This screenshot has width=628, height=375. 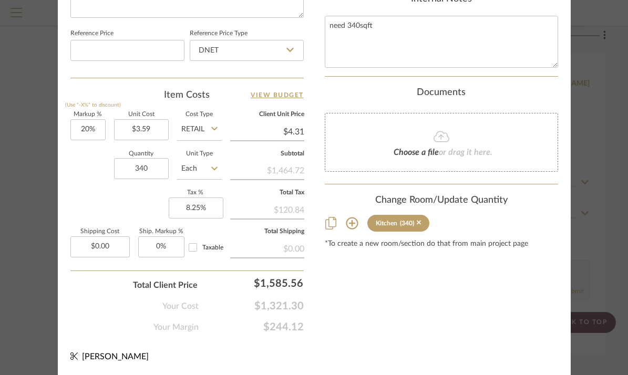 What do you see at coordinates (100, 232) in the screenshot?
I see `label: Shipping Cost` at bounding box center [100, 232].